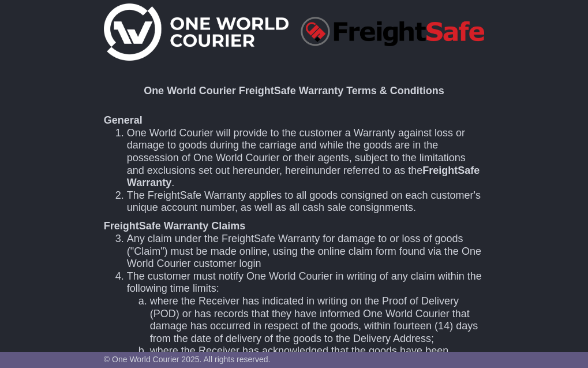 Image resolution: width=588 pixels, height=368 pixels. What do you see at coordinates (187, 359) in the screenshot?
I see `span: © One World Courier 2025. All rights reserved.` at bounding box center [187, 359].